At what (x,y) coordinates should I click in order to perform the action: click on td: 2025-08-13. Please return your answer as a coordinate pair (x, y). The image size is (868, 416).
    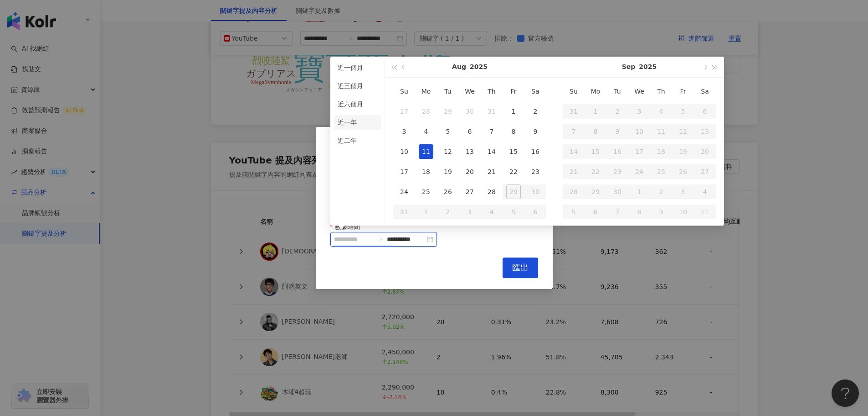
    Looking at the image, I should click on (470, 152).